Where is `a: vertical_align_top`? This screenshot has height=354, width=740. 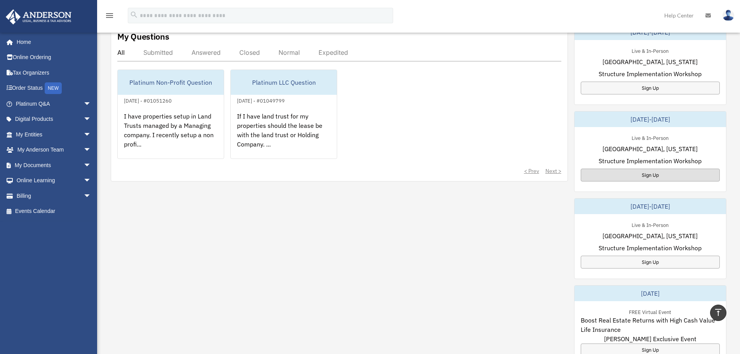 a: vertical_align_top is located at coordinates (719, 313).